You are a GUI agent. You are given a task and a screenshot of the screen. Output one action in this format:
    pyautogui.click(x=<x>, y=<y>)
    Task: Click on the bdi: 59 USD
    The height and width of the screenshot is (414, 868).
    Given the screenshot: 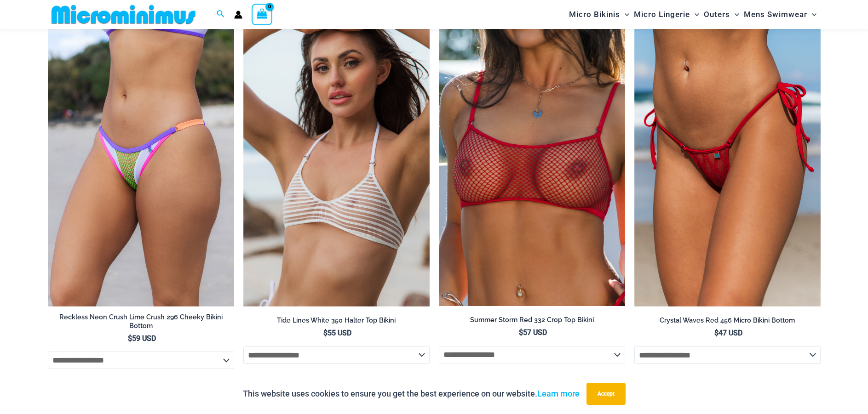 What is the action you would take?
    pyautogui.click(x=142, y=339)
    